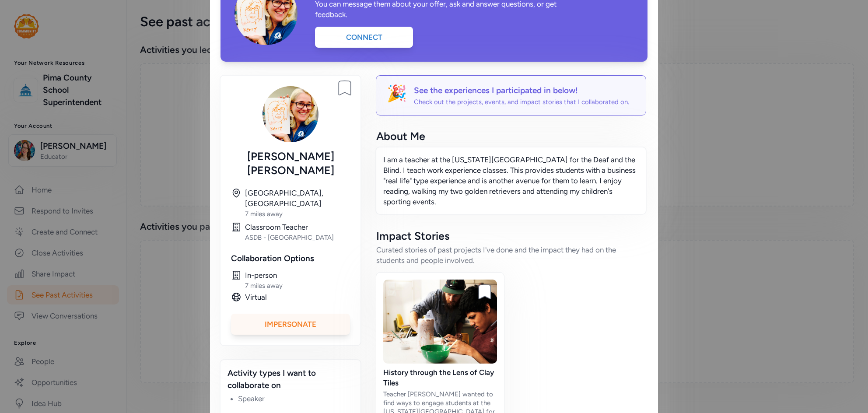 The image size is (868, 413). Describe the element at coordinates (290, 259) in the screenshot. I see `div: Collaboration Options` at that location.